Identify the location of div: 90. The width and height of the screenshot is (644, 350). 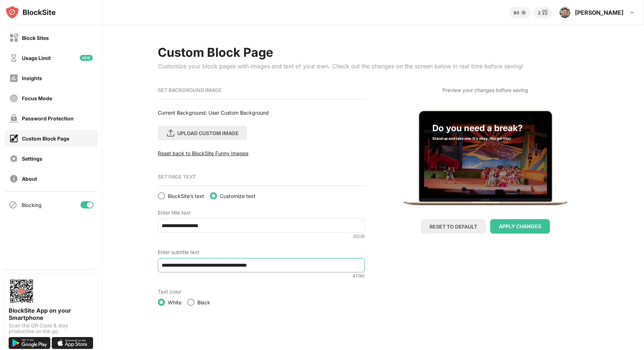
(517, 13).